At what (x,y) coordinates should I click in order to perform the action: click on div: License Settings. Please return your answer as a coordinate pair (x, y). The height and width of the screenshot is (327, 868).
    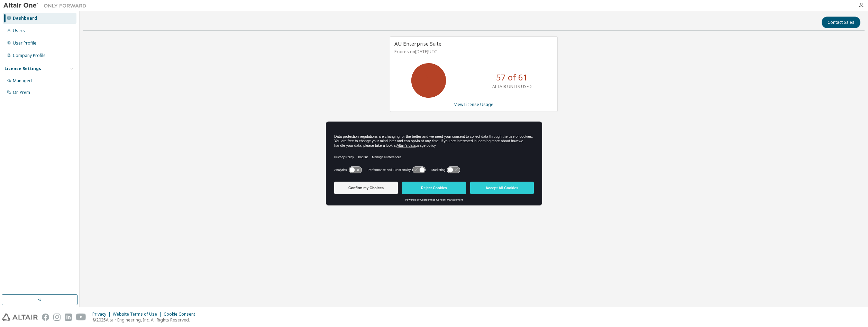
    Looking at the image, I should click on (23, 69).